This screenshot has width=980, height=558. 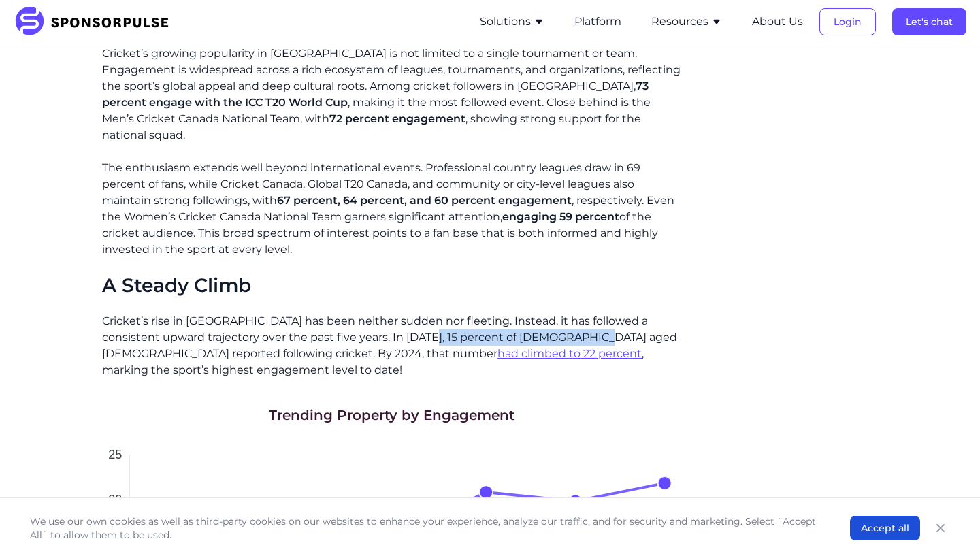 What do you see at coordinates (561, 216) in the screenshot?
I see `span: engaging 59 percent` at bounding box center [561, 216].